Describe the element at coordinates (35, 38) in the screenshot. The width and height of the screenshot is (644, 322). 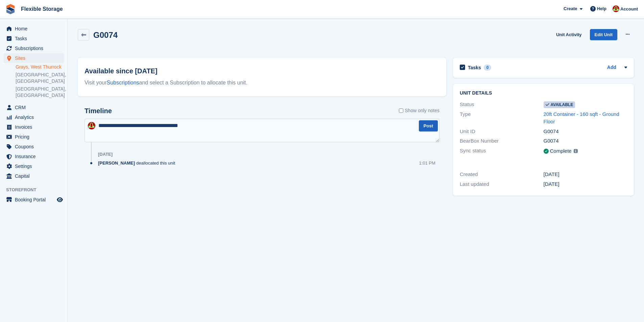
I see `span: Tasks` at that location.